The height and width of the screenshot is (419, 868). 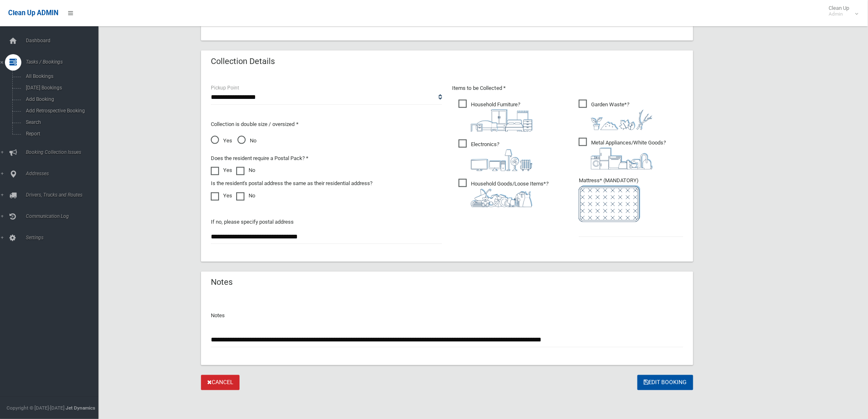 What do you see at coordinates (839, 14) in the screenshot?
I see `small: Admin` at bounding box center [839, 14].